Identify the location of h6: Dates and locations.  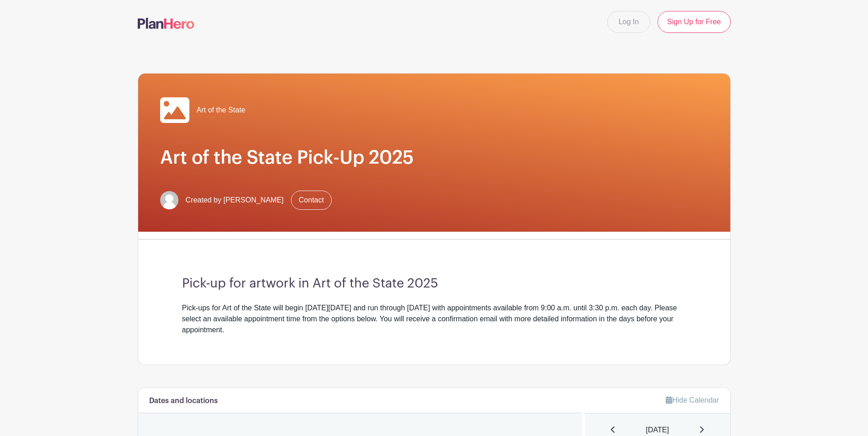
(183, 401).